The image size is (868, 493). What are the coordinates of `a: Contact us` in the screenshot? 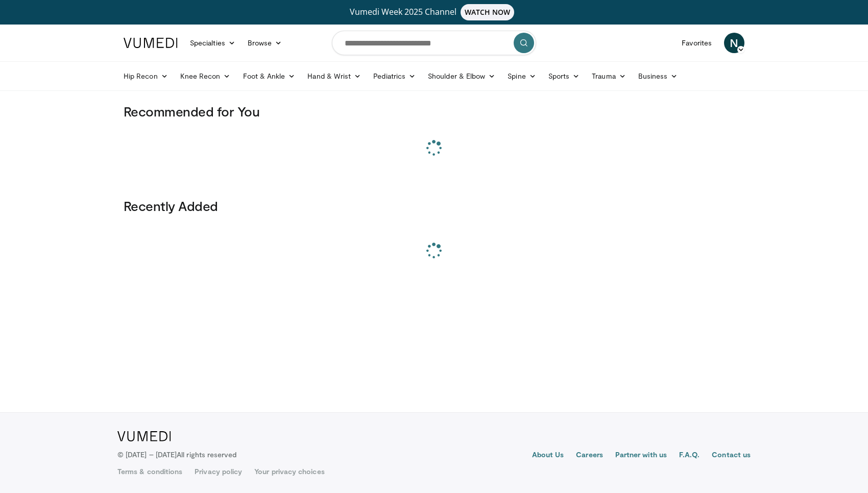 It's located at (731, 455).